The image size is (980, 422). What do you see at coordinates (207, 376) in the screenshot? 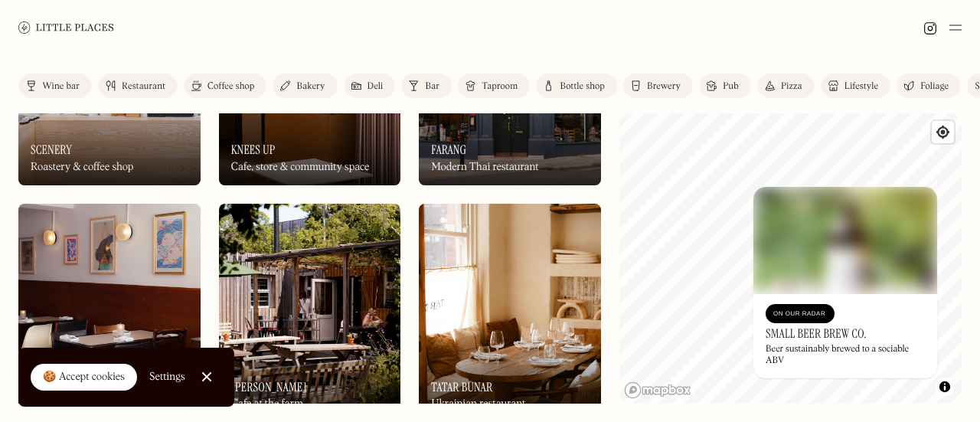
I see `a: Close Cookie Popup` at bounding box center [207, 376].